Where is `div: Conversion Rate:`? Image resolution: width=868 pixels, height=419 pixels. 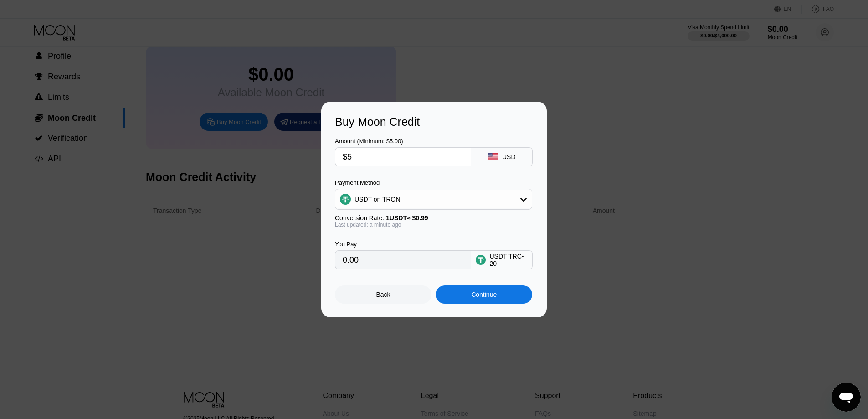 div: Conversion Rate: is located at coordinates (433, 218).